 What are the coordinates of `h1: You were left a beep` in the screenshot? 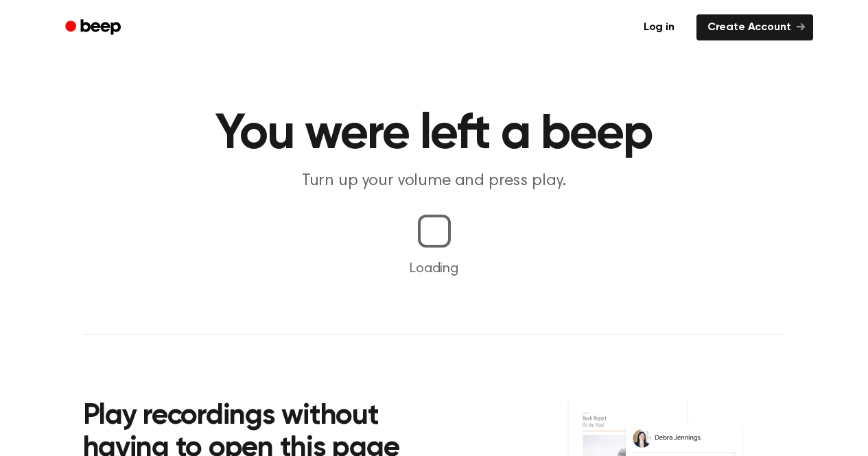 It's located at (434, 135).